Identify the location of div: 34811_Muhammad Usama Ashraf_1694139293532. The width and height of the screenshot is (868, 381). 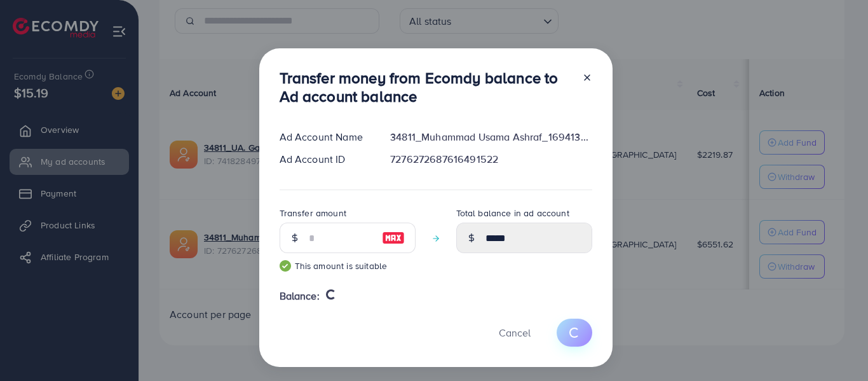
(490, 137).